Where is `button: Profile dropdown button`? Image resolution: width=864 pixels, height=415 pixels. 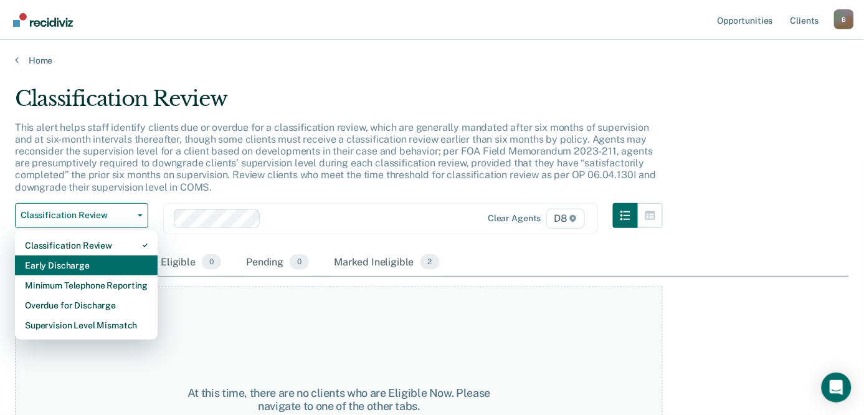
button: Profile dropdown button is located at coordinates (844, 19).